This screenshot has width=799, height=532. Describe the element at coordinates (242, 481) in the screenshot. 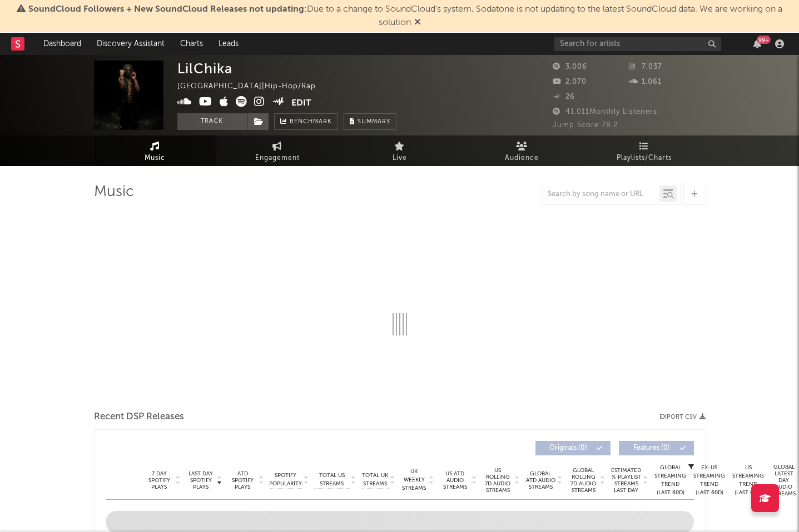

I see `span: ATD Spotify Plays` at that location.